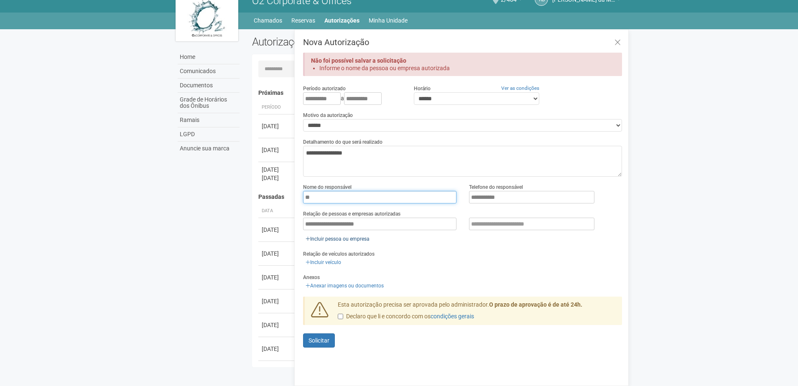 This screenshot has width=798, height=386. Describe the element at coordinates (463, 68) in the screenshot. I see `li: Informe o nome da pessoa ou empresa autorizada` at that location.